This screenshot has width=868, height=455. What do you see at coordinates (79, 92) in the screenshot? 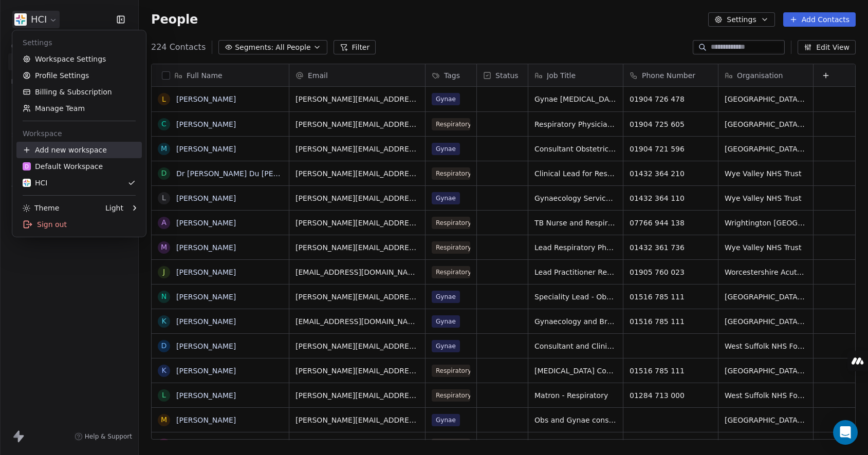
I see `a: Billing & Subscription` at bounding box center [79, 92].